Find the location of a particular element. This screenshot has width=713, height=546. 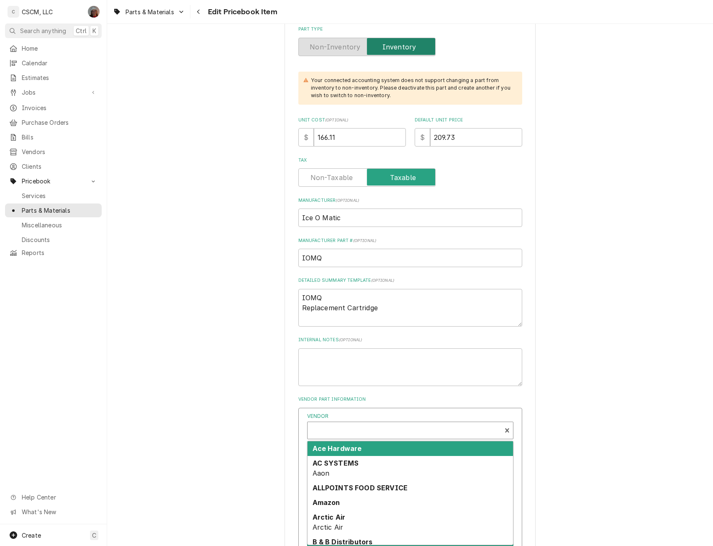

a: Calendar is located at coordinates (53, 63).